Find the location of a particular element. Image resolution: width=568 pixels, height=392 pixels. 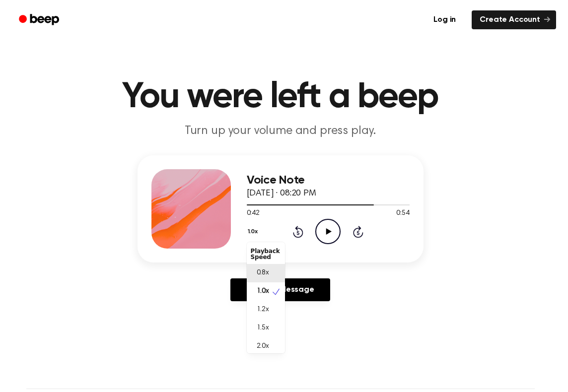

span: 1.5x is located at coordinates (263, 328).